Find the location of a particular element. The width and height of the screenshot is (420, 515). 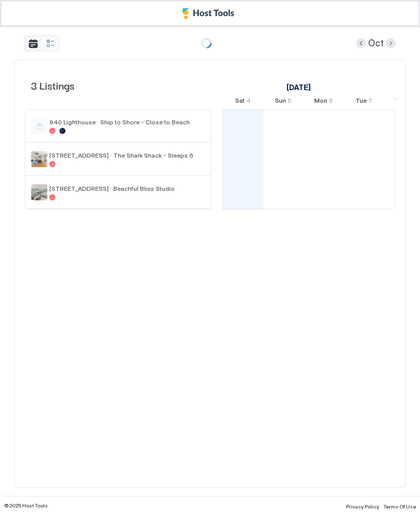

div: tab-group is located at coordinates (42, 44).